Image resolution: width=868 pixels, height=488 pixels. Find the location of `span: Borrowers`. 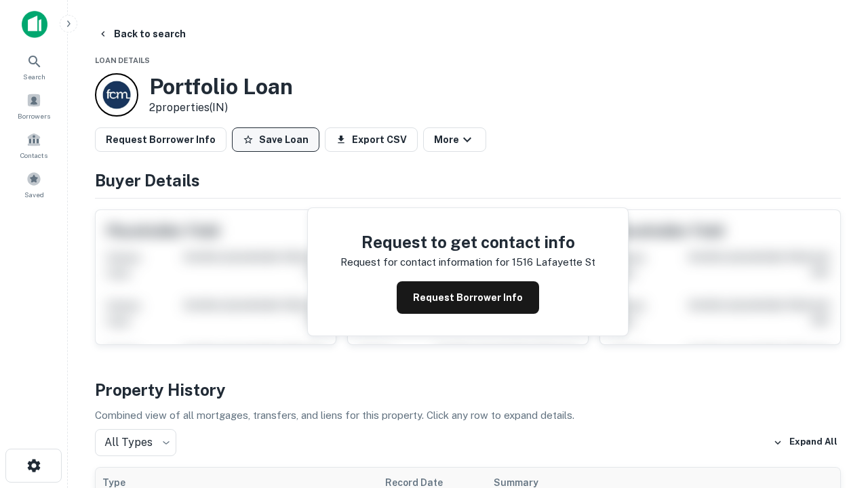

span: Borrowers is located at coordinates (34, 116).